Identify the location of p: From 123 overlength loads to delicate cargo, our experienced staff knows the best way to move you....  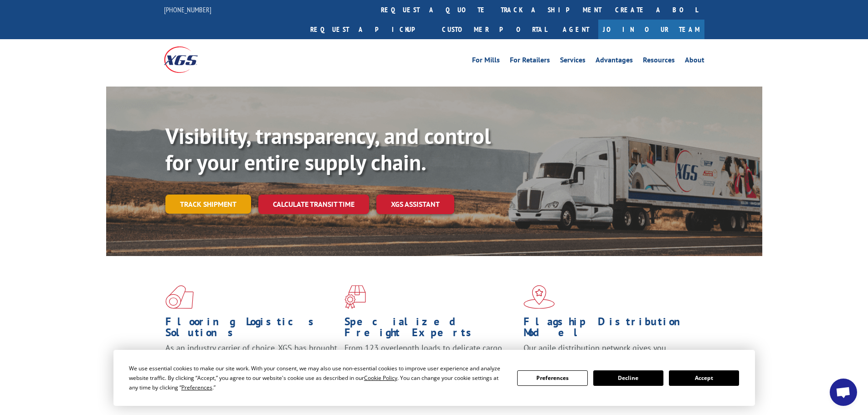
(430, 362).